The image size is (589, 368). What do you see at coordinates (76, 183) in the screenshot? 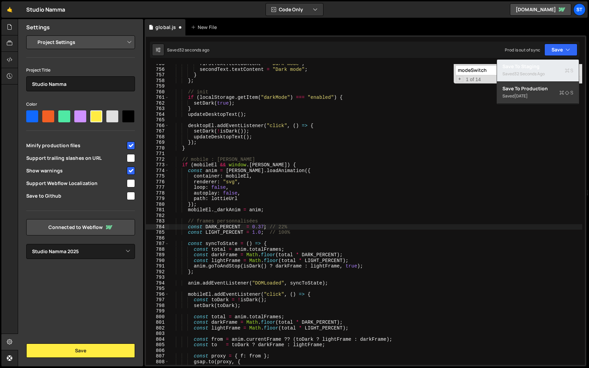
I see `span: Support Webflow Localization` at bounding box center [76, 183].